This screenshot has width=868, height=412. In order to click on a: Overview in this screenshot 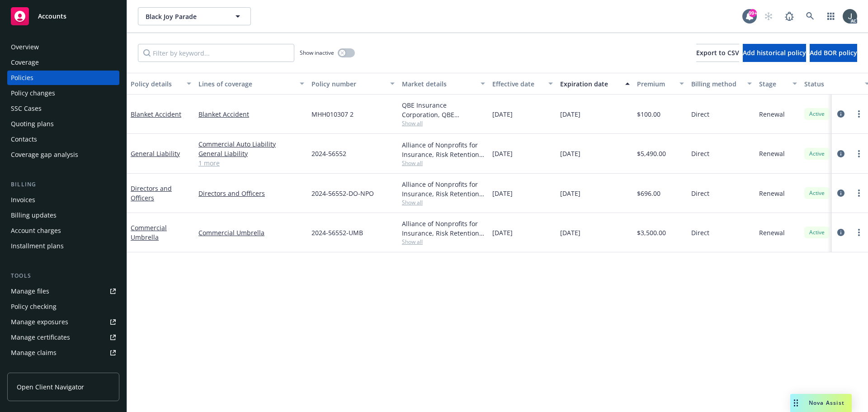, I will do `click(63, 47)`.